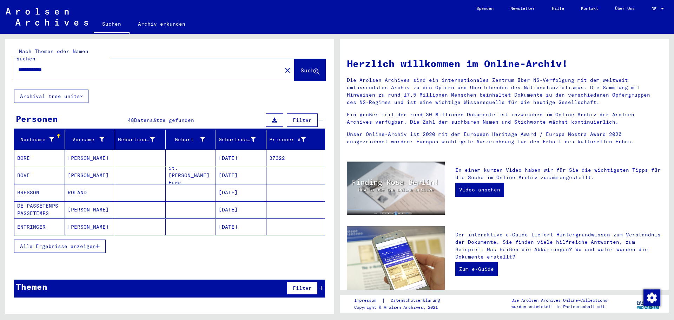  I want to click on p: Copyright © Arolsen Archives, 2021, so click(401, 307).